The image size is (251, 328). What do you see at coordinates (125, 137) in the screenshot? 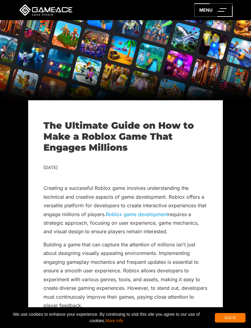
I see `h1: The Ultimate Guide on How to Make a Roblox Game That Engages Millions` at bounding box center [125, 137].